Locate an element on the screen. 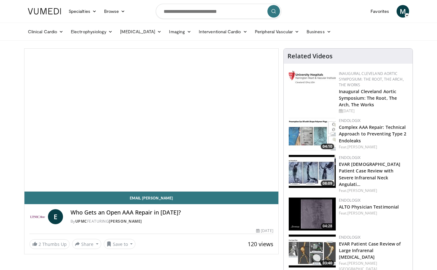  a: Peripheral Vascular is located at coordinates (277, 32).